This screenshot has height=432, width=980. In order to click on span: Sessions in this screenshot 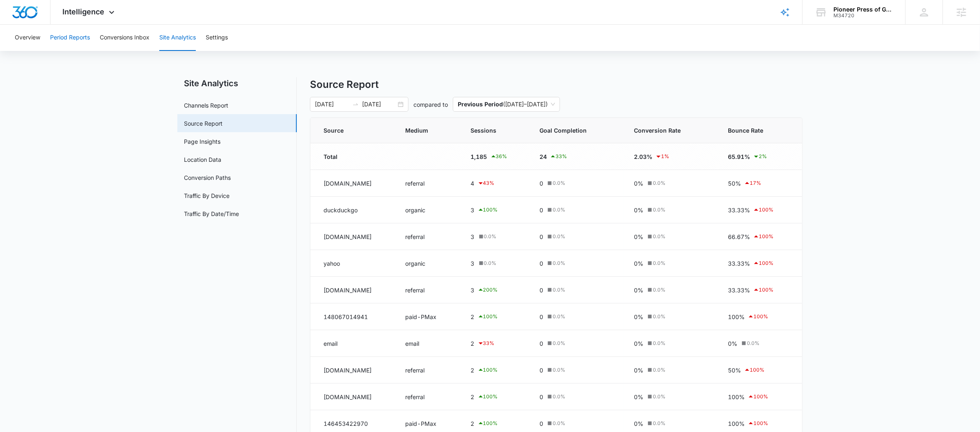, I will do `click(490, 130)`.